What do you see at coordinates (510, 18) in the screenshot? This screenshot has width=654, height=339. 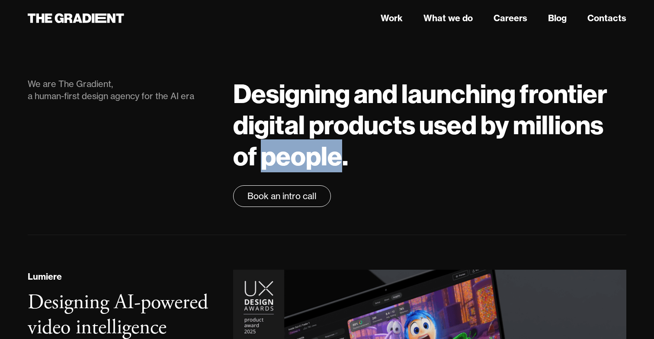 I see `a: Careers` at bounding box center [510, 18].